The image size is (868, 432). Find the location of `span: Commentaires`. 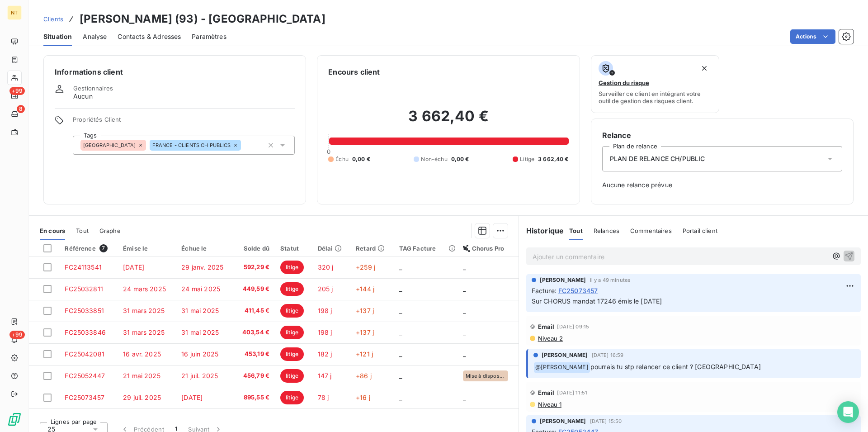

span: Commentaires is located at coordinates (651, 231).